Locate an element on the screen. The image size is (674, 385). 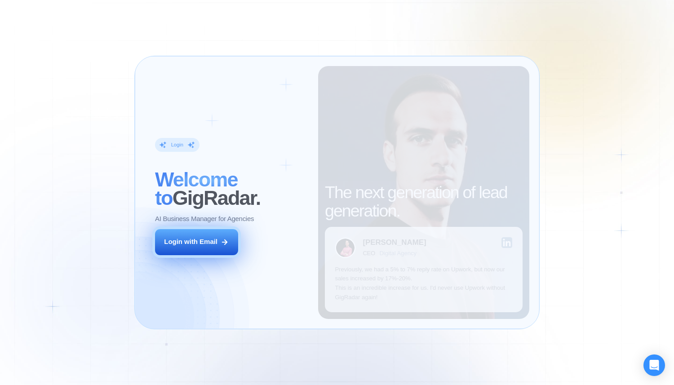
h2: The next generation of lead generation. is located at coordinates (424, 202).